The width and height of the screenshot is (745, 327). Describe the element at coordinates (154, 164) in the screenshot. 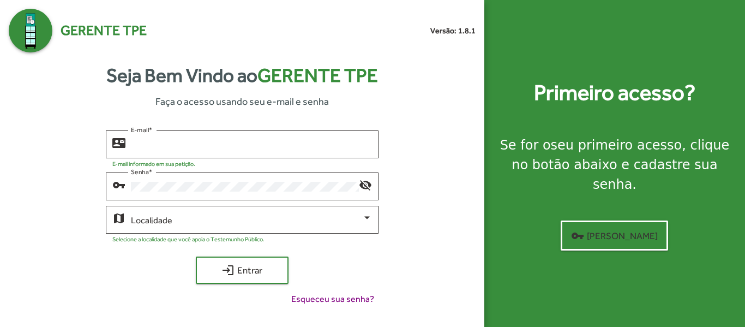

I see `mat-hint: E-mail informado em sua petição.` at that location.